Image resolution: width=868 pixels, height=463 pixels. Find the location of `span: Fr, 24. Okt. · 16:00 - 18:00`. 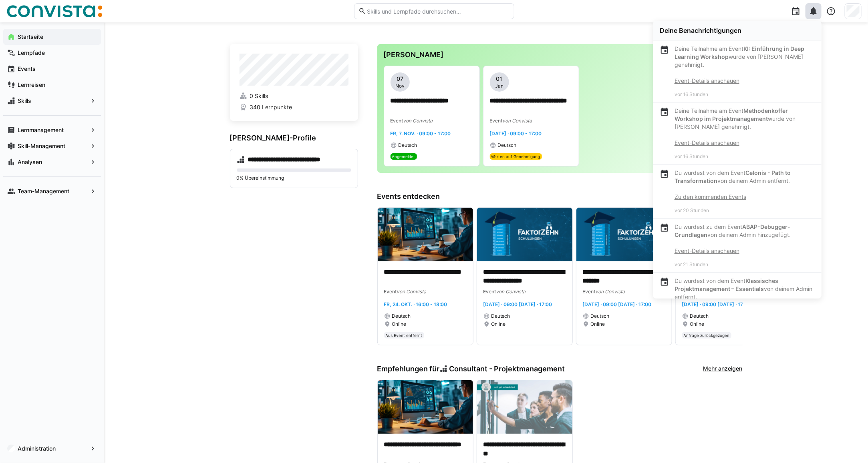

span: Fr, 24. Okt. · 16:00 - 18:00 is located at coordinates (416, 304).